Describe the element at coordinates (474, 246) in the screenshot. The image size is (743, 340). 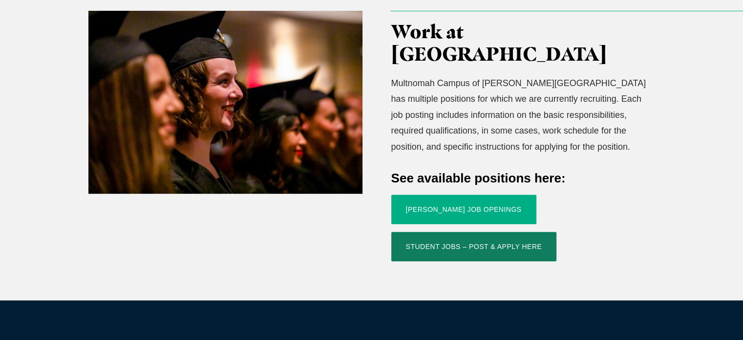
I see `a: Student Jobs – Post & Apply Here` at that location.